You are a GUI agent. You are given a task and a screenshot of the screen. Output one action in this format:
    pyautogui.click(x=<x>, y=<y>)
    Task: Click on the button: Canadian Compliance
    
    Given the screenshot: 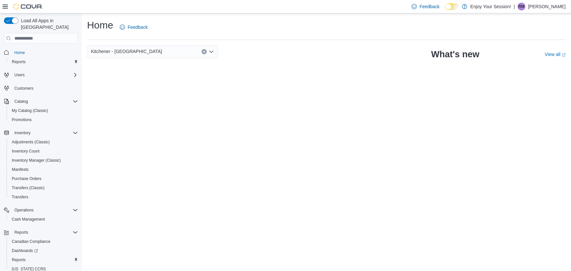 What is the action you would take?
    pyautogui.click(x=44, y=242)
    